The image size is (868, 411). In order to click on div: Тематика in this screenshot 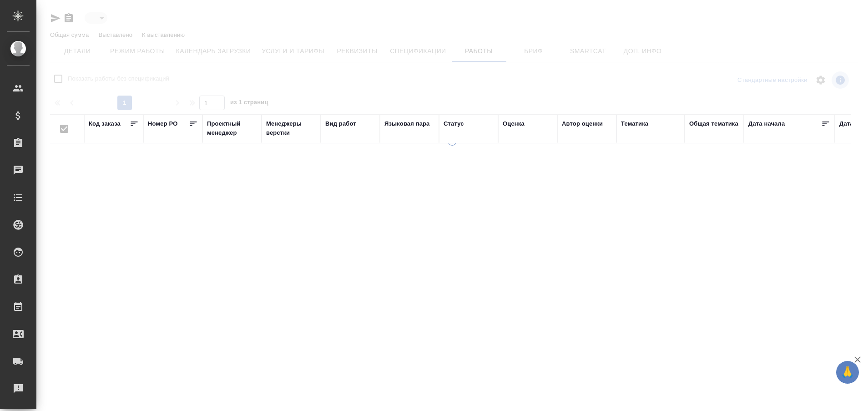, I will do `click(635, 124)`.